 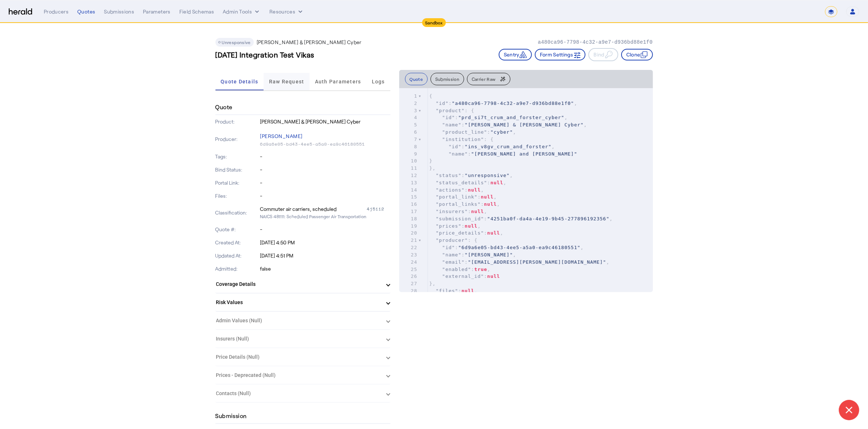 What do you see at coordinates (409, 140) in the screenshot?
I see `div: 7` at bounding box center [409, 140].